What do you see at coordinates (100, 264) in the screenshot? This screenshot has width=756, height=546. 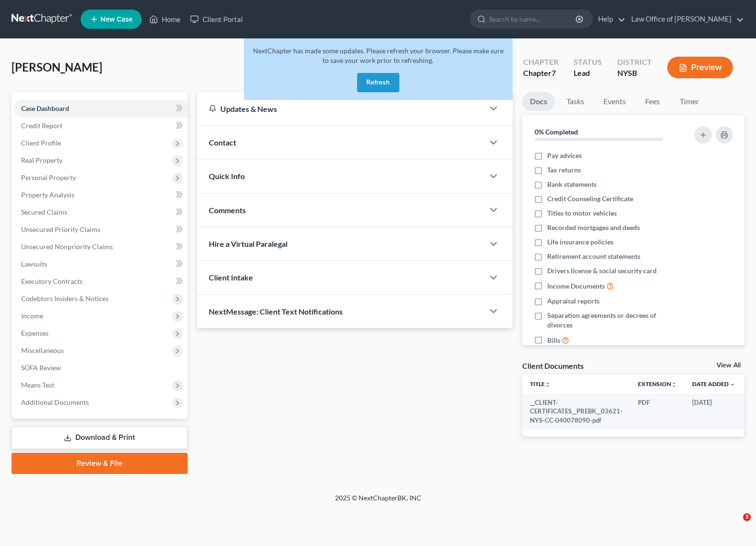 I see `a: Lawsuits` at bounding box center [100, 264].